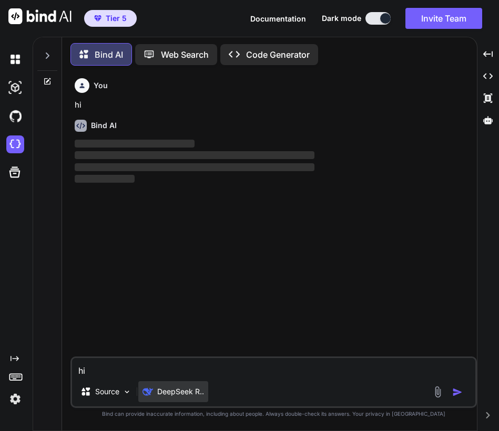 Image resolution: width=499 pixels, height=431 pixels. I want to click on img: premium, so click(98, 18).